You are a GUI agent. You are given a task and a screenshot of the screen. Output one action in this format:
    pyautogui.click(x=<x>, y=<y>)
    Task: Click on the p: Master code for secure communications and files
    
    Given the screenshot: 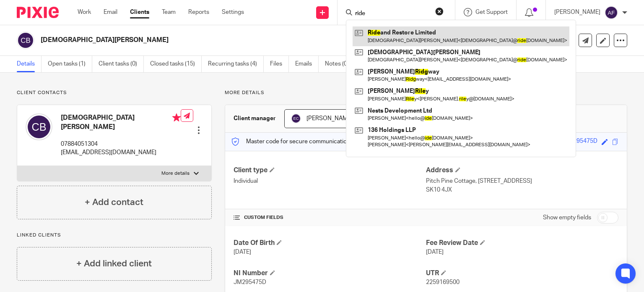 What is the action you would take?
    pyautogui.click(x=304, y=141)
    